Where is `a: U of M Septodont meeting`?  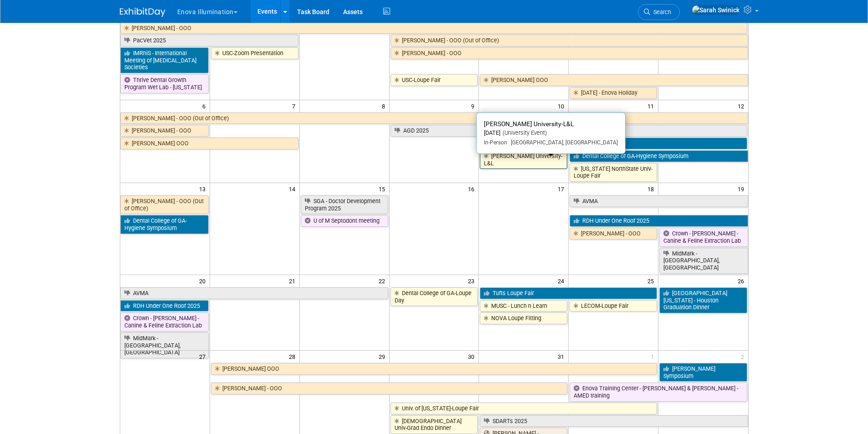
a: U of M Septodont meeting is located at coordinates (345, 221).